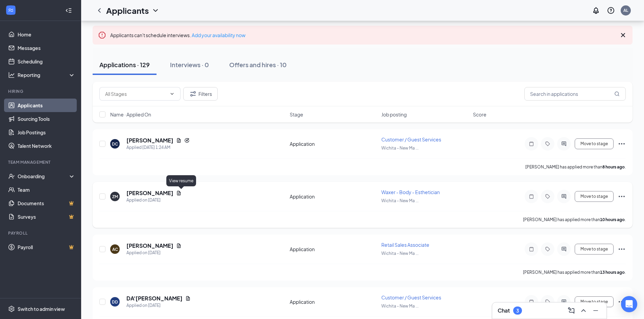 This screenshot has height=319, width=644. What do you see at coordinates (611, 11) in the screenshot?
I see `svg: QuestionInfo` at bounding box center [611, 11].